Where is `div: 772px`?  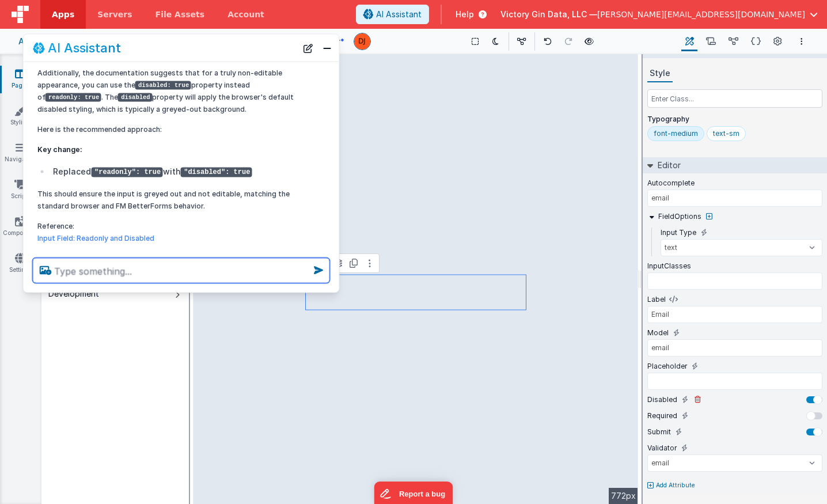 div: 772px is located at coordinates (623, 496).